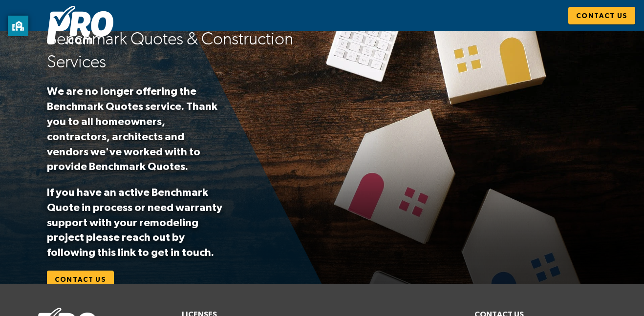  Describe the element at coordinates (137, 222) in the screenshot. I see `p: If you have an active Benchmark Quote in process or need warranty support with your remodeling pr...` at that location.